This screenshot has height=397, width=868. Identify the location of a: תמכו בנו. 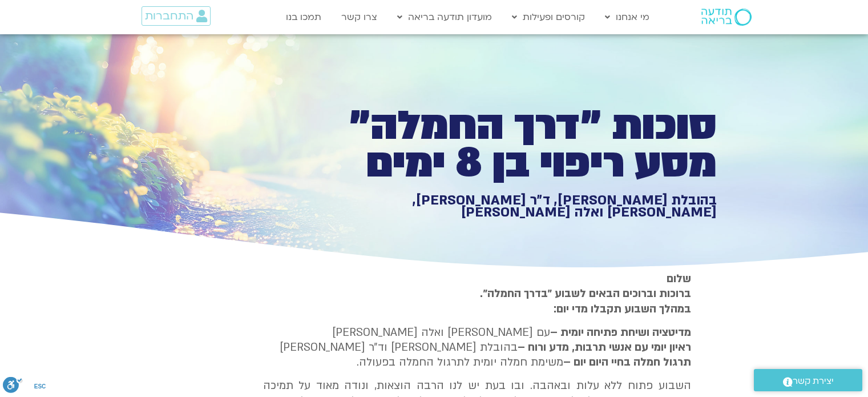
(303, 17).